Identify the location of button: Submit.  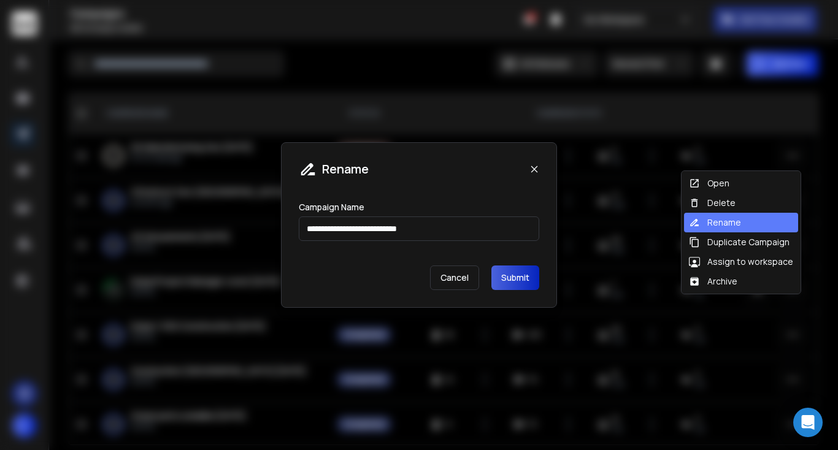
(515, 278).